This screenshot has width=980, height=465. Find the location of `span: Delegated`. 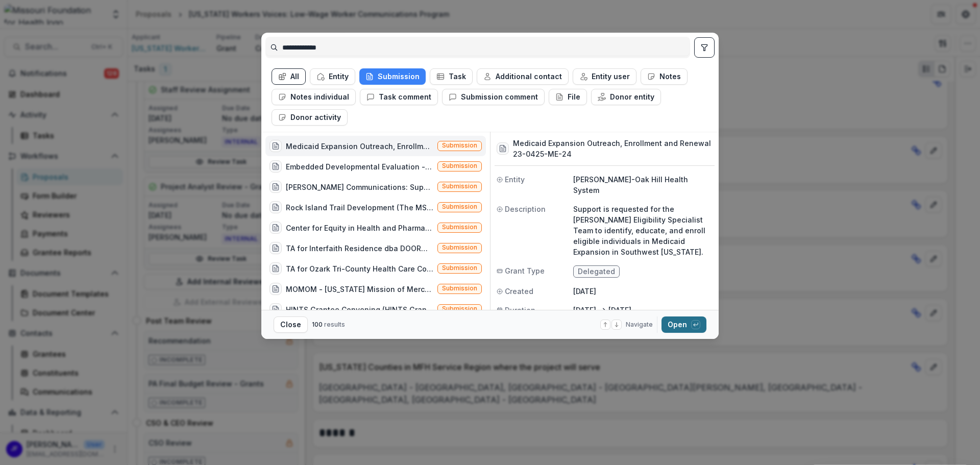

span: Delegated is located at coordinates (597, 272).